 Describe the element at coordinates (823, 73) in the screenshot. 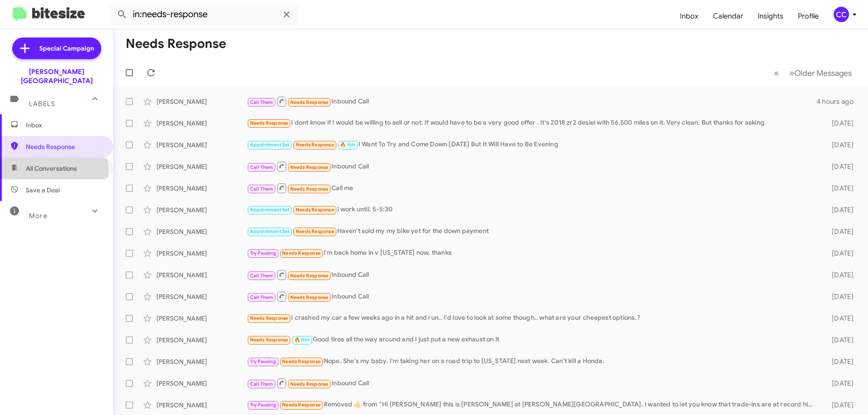

I see `span: Older Messages` at that location.